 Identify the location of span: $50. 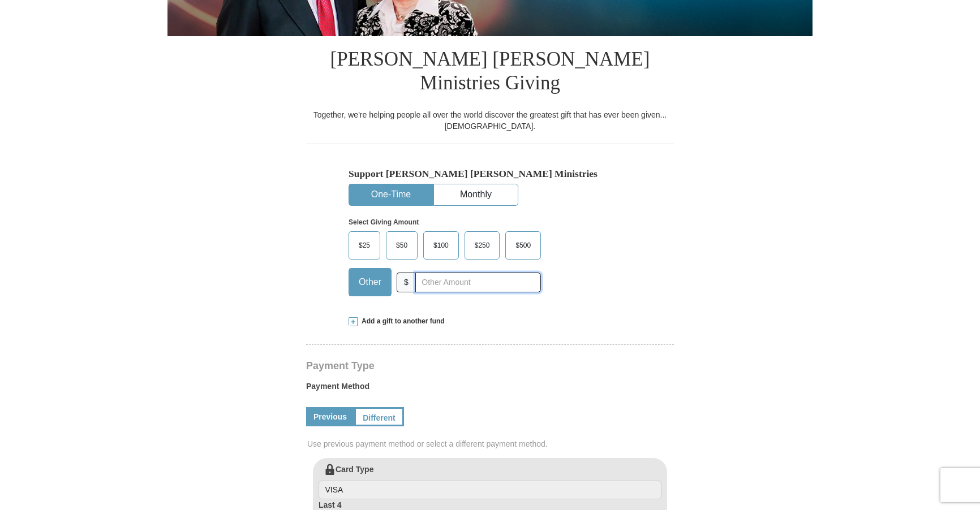
(402, 246).